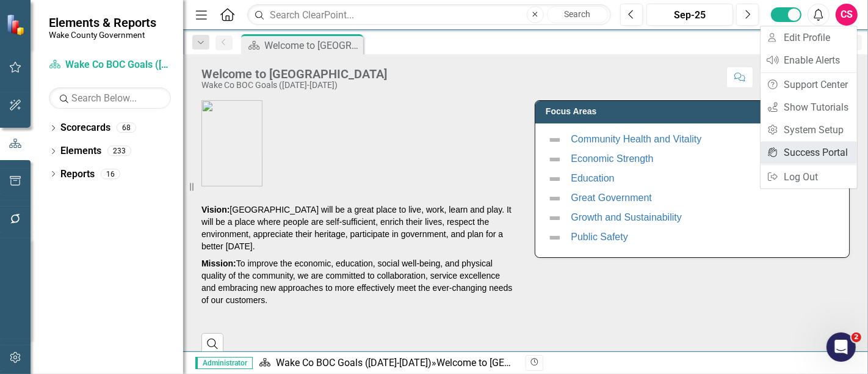  Describe the element at coordinates (17, 24) in the screenshot. I see `img: ClearPoint Strategy` at that location.